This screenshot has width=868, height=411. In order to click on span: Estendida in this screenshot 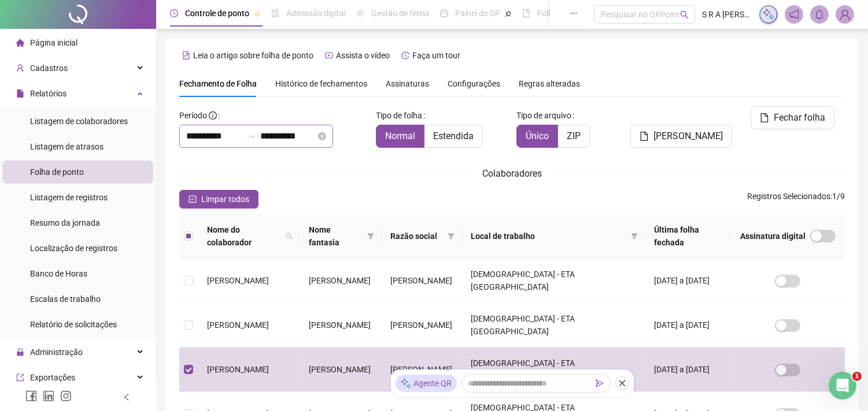, I will do `click(453, 136)`.